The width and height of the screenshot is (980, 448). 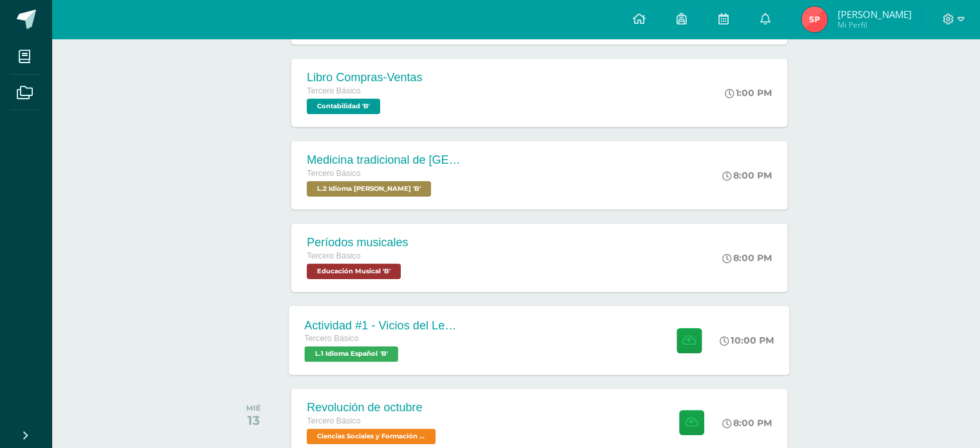 I want to click on div: Períodos musicales, so click(x=357, y=243).